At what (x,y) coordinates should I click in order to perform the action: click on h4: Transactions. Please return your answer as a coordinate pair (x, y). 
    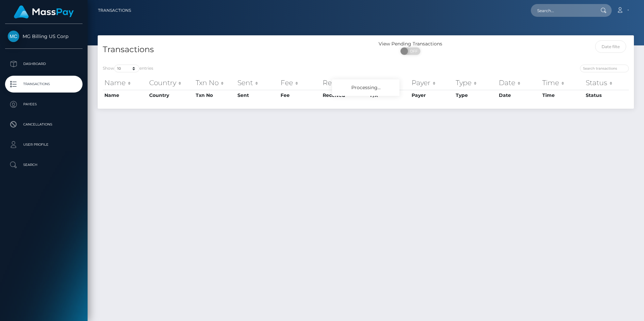
    Looking at the image, I should click on (232, 50).